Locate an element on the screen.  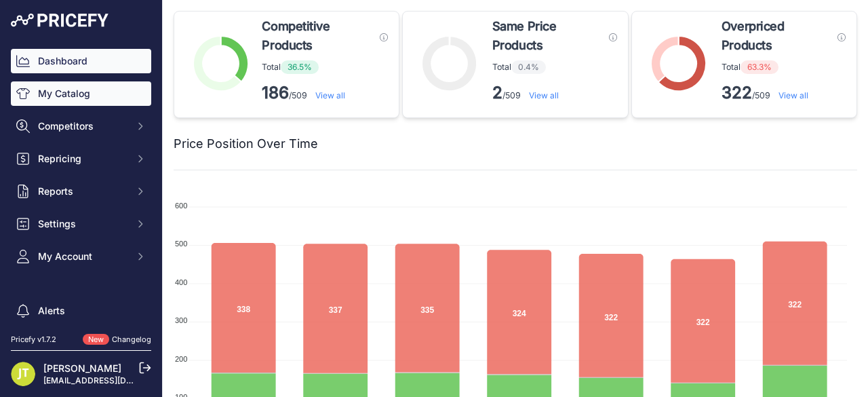
span: Repricing is located at coordinates (82, 159).